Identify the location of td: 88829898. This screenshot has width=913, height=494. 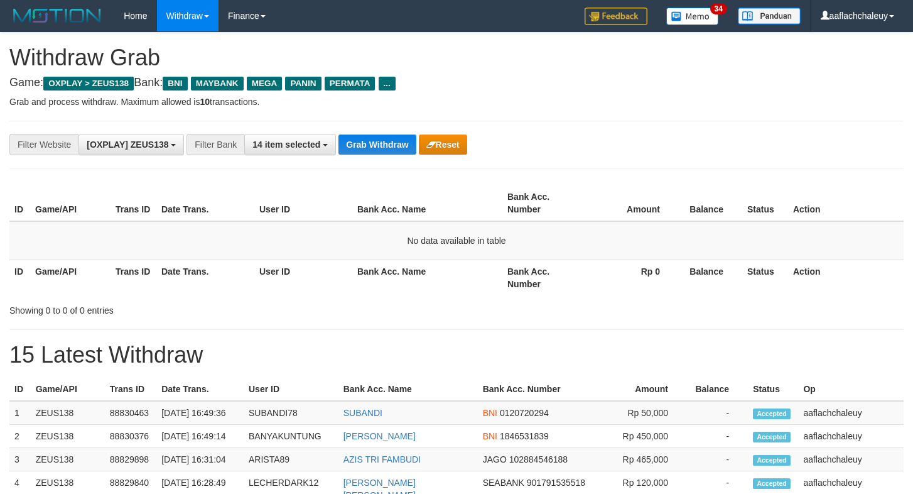
(131, 459).